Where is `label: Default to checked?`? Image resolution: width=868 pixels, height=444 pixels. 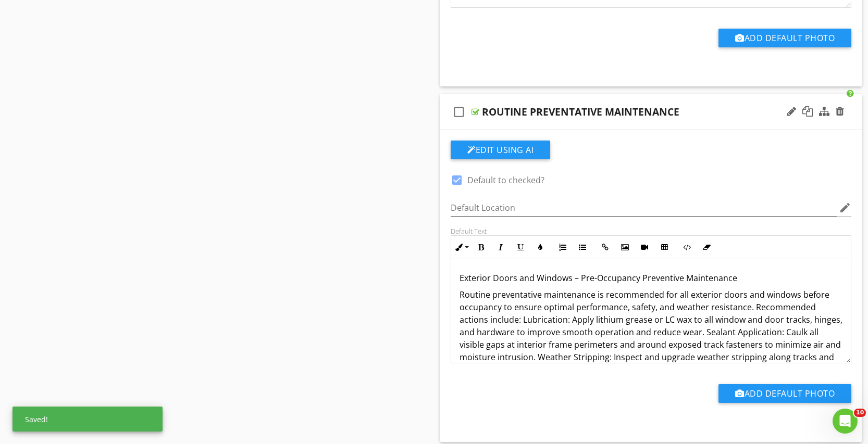
label: Default to checked? is located at coordinates (506, 180).